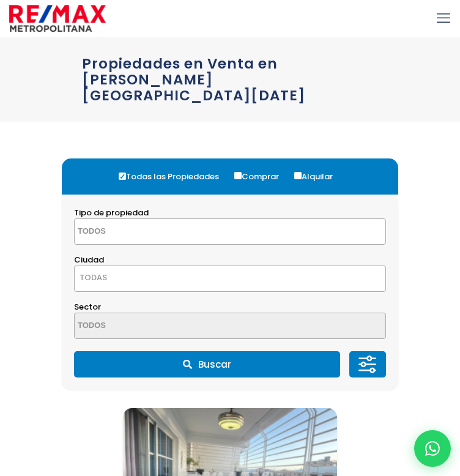 The height and width of the screenshot is (476, 460). I want to click on a: RE/MAX Metropolitana, so click(57, 18).